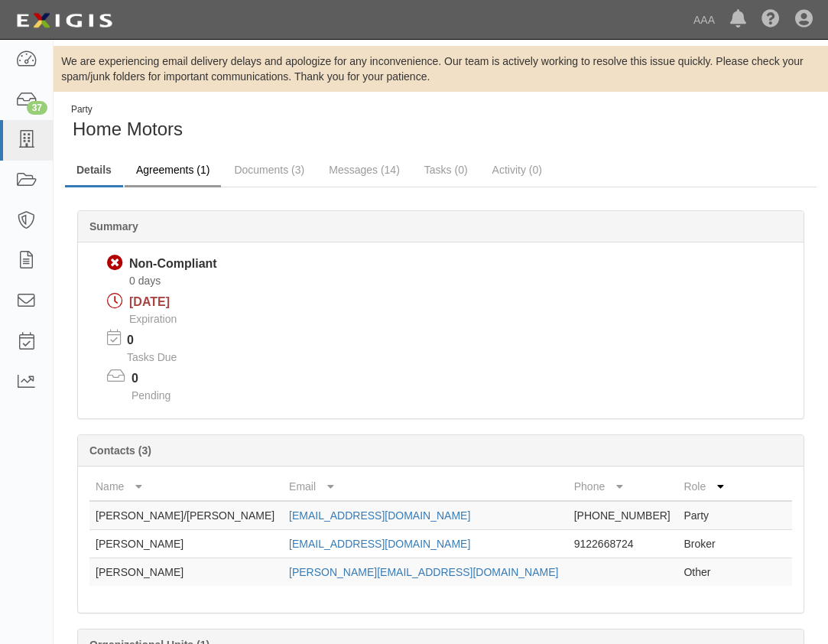 The width and height of the screenshot is (828, 644). What do you see at coordinates (173, 264) in the screenshot?
I see `div: Non-Compliant` at bounding box center [173, 264].